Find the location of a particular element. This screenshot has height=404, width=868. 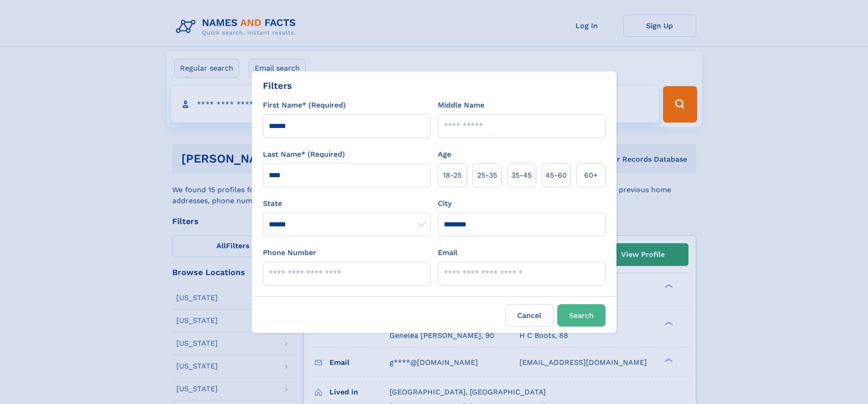

label: City is located at coordinates (444, 204).